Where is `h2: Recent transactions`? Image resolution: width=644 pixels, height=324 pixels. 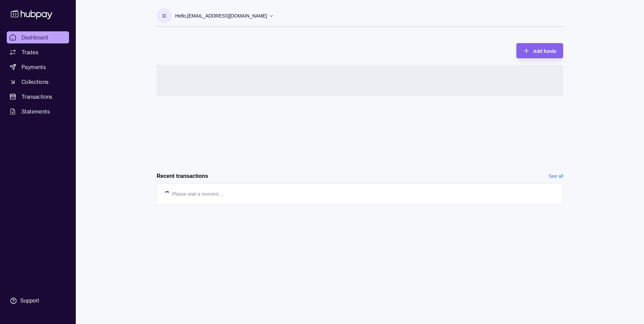 h2: Recent transactions is located at coordinates (182, 176).